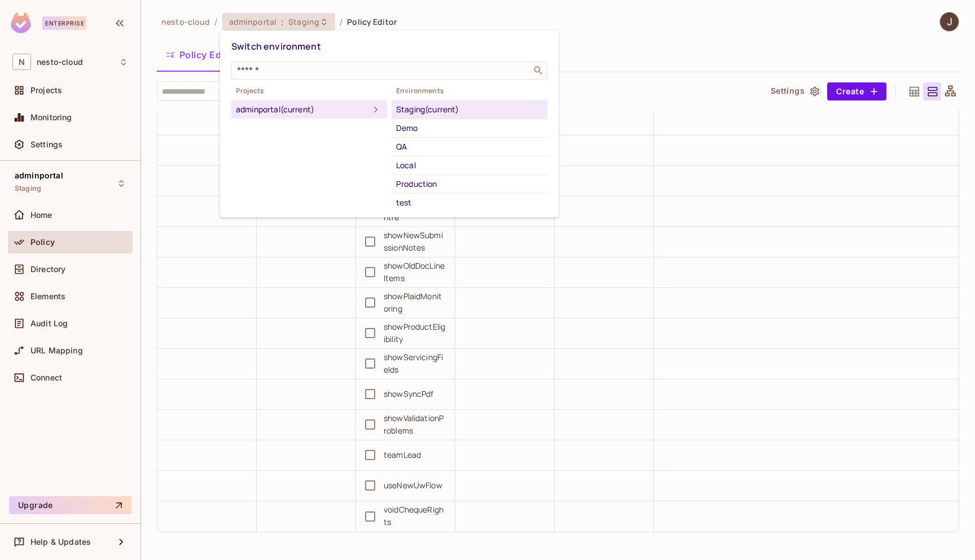 This screenshot has width=975, height=560. Describe the element at coordinates (275, 46) in the screenshot. I see `span: Switch environment` at that location.